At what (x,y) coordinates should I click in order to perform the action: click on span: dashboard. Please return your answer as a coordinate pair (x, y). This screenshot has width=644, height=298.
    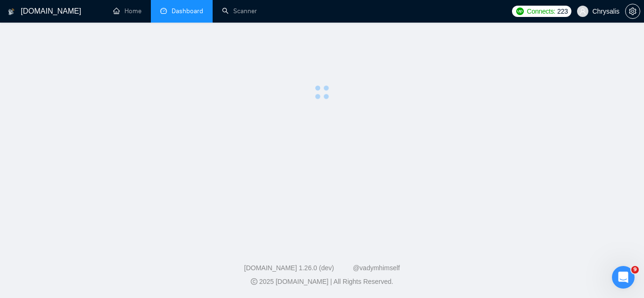
    Looking at the image, I should click on (164, 11).